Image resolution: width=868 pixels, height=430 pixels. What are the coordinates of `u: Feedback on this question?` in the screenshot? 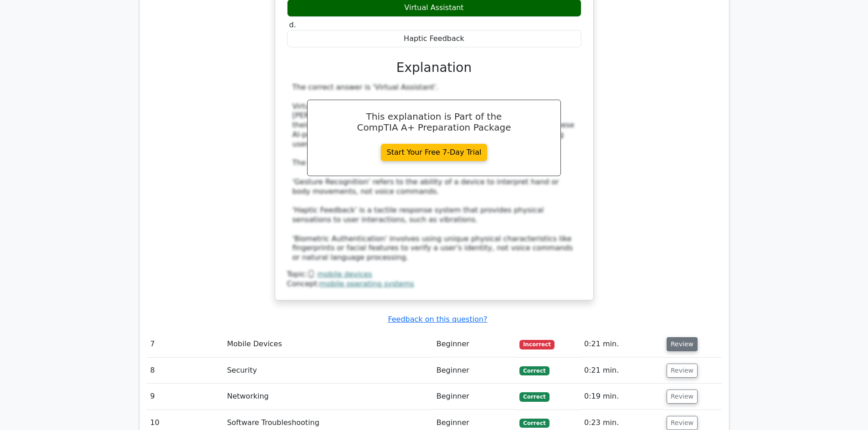 It's located at (437, 319).